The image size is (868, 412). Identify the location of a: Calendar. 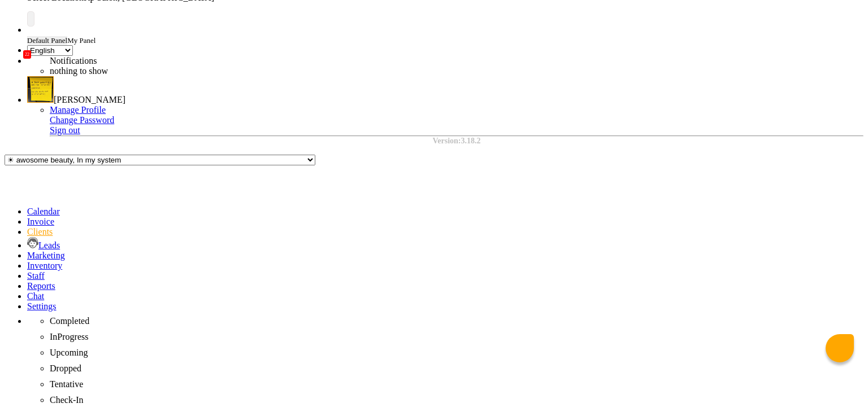
(43, 211).